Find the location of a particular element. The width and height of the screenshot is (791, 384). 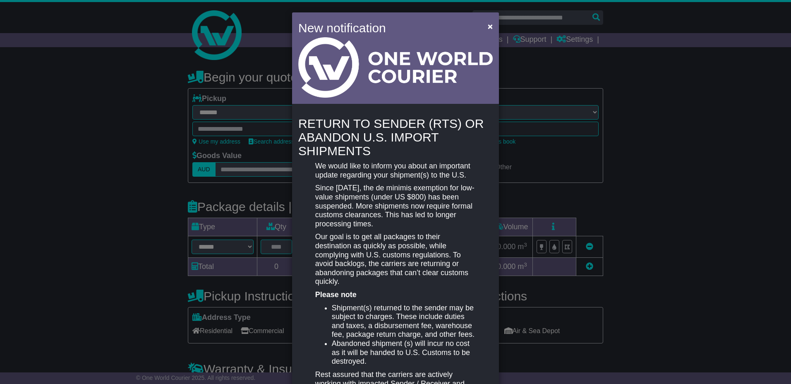

h4: RETURN TO SENDER (RTS) OR ABANDON U.S. IMPORT SHIPMENTS is located at coordinates (395, 137).